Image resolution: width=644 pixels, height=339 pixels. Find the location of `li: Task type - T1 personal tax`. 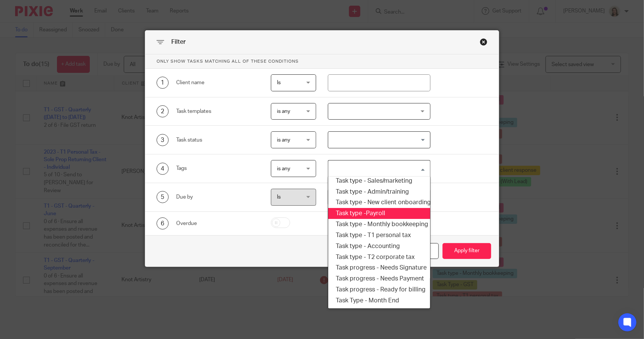

li: Task type - T1 personal tax is located at coordinates (379, 235).